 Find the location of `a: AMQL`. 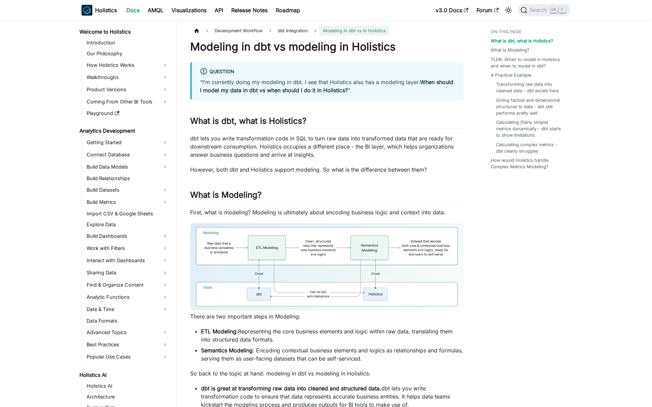

a: AMQL is located at coordinates (155, 10).